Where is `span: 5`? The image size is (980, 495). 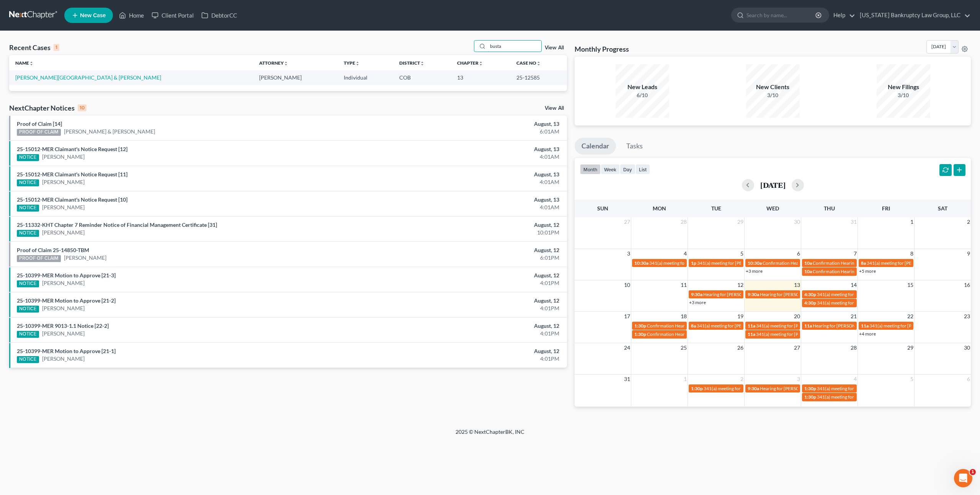 span: 5 is located at coordinates (912, 379).